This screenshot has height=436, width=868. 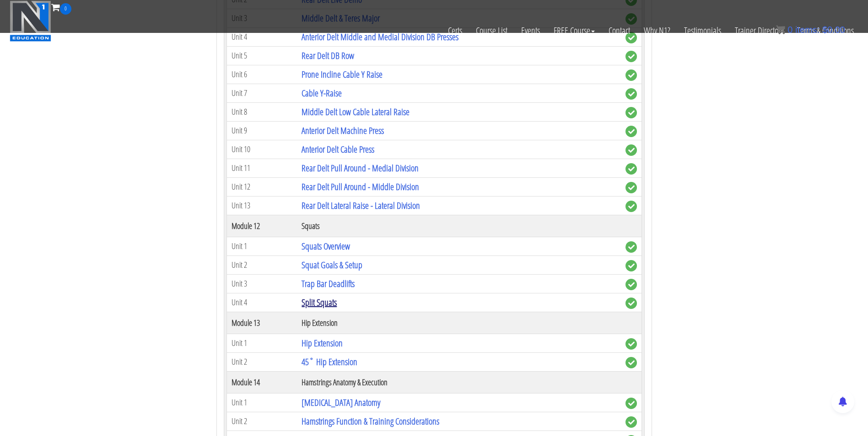 I want to click on a: 0, so click(x=61, y=7).